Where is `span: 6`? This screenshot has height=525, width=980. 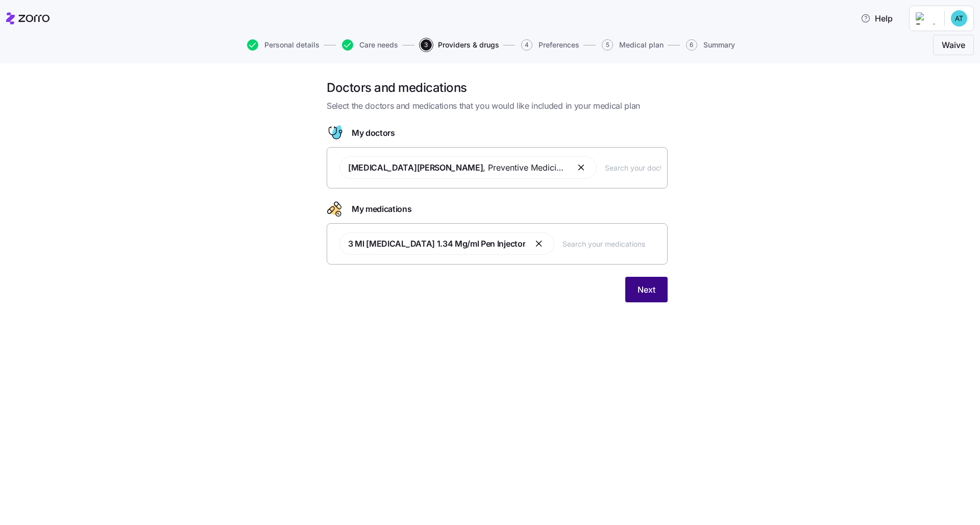
span: 6 is located at coordinates (691, 45).